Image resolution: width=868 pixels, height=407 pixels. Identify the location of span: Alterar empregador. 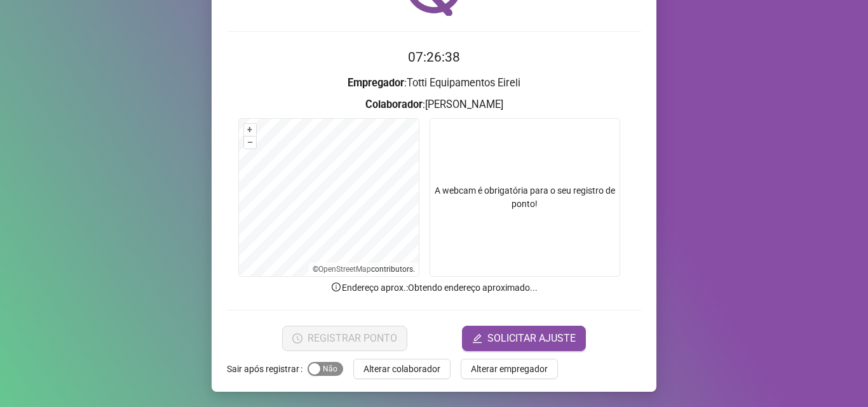
(509, 369).